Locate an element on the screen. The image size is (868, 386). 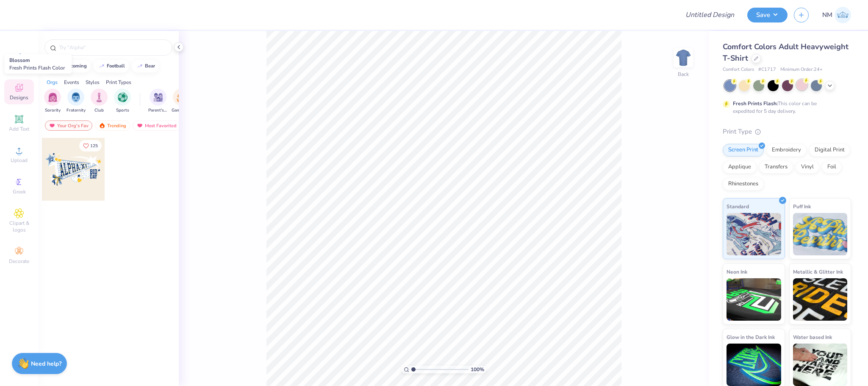
span: Decorate is located at coordinates (19, 261).